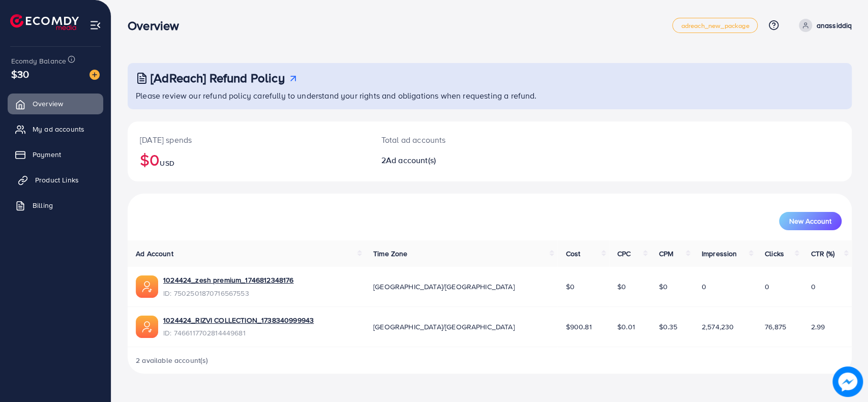 The width and height of the screenshot is (868, 402). What do you see at coordinates (666, 253) in the screenshot?
I see `span: CPM` at bounding box center [666, 253].